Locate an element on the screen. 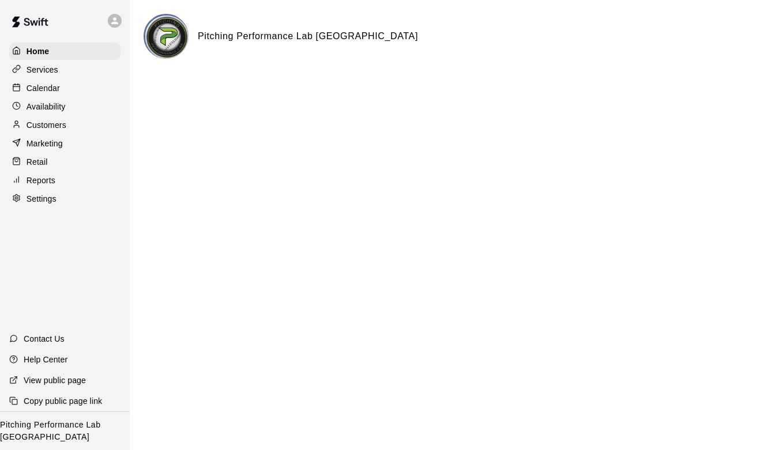  p: Calendar is located at coordinates (43, 88).